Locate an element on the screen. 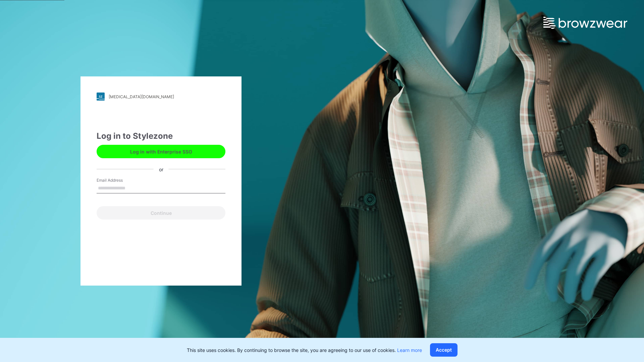 This screenshot has height=362, width=644. button: Accept is located at coordinates (444, 350).